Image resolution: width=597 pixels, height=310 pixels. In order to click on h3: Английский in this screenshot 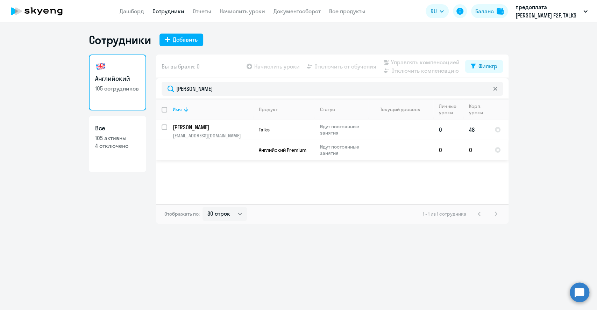, I will do `click(118, 79)`.